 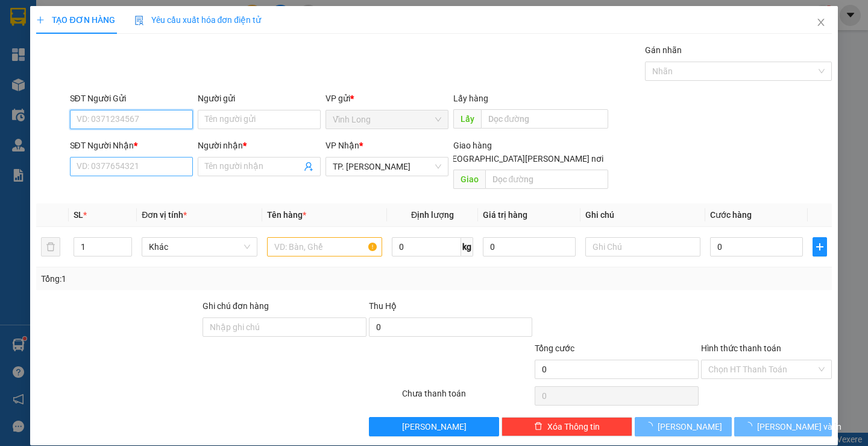 What do you see at coordinates (821, 23) in the screenshot?
I see `span: close` at bounding box center [821, 23].